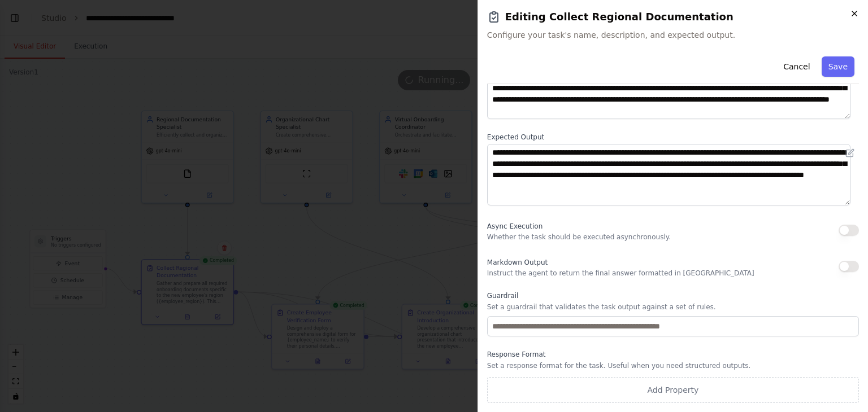 This screenshot has width=868, height=412. I want to click on label: Guardrail, so click(673, 296).